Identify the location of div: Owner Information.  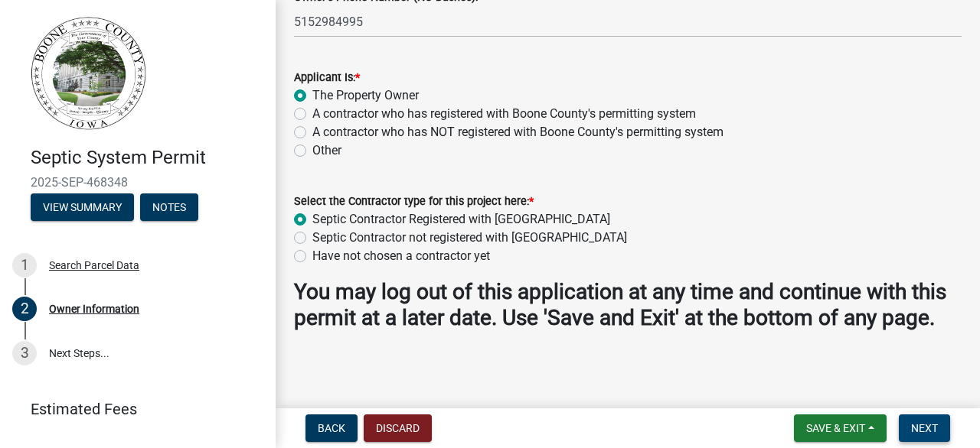
(94, 309).